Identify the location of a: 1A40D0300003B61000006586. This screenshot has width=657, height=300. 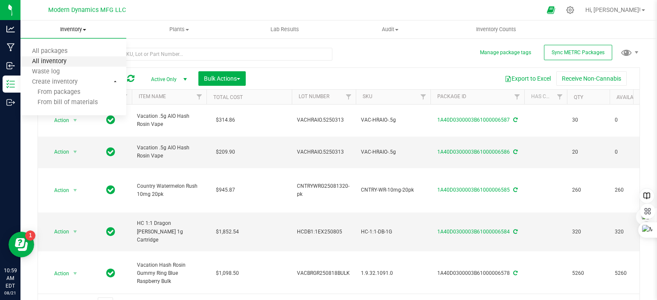
(473, 152).